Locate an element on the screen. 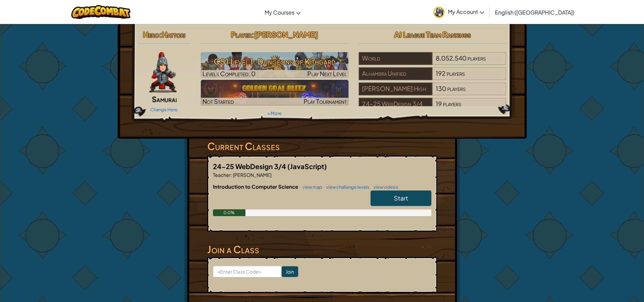 The height and width of the screenshot is (302, 644). span: My Account is located at coordinates (466, 11).